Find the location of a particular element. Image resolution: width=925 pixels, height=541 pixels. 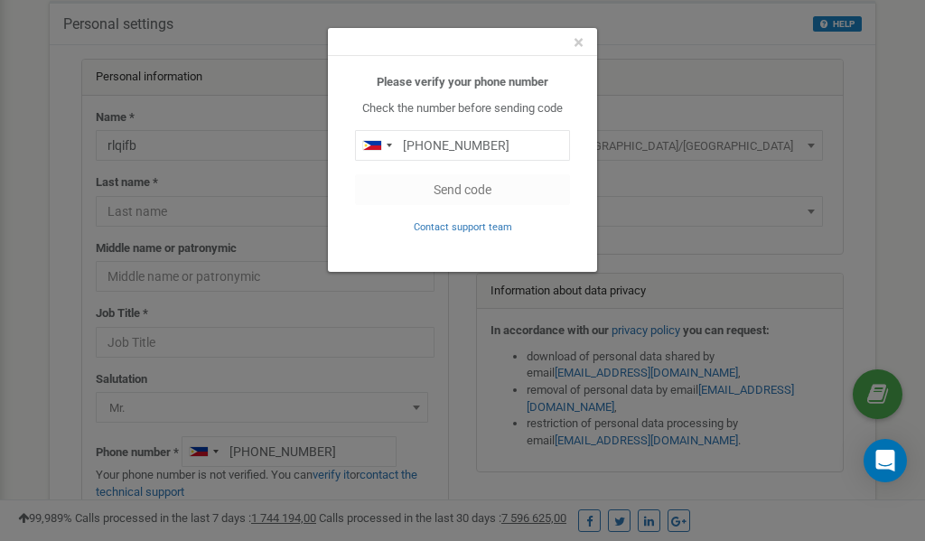

div: Open Intercom Messenger is located at coordinates (885, 461).